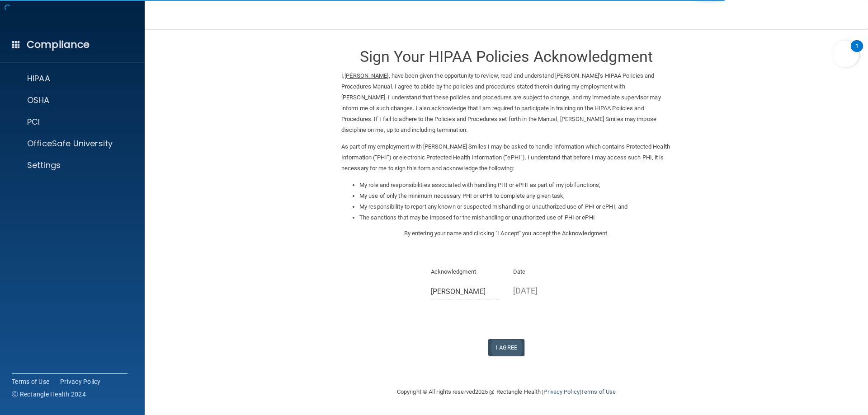 The height and width of the screenshot is (415, 868). I want to click on li: My use of only the minimum necessary PHI or ePHI to complete any given task;, so click(515, 196).